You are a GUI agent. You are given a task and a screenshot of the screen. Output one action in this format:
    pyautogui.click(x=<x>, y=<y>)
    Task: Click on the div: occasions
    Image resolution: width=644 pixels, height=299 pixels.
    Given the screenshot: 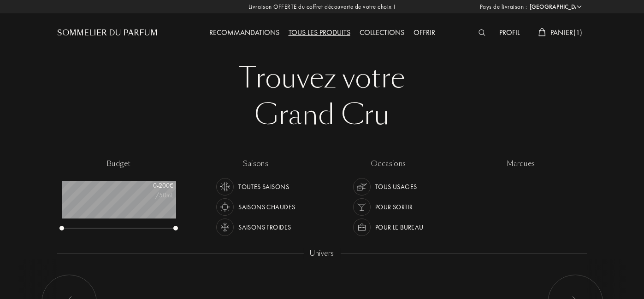 What is the action you would take?
    pyautogui.click(x=388, y=164)
    